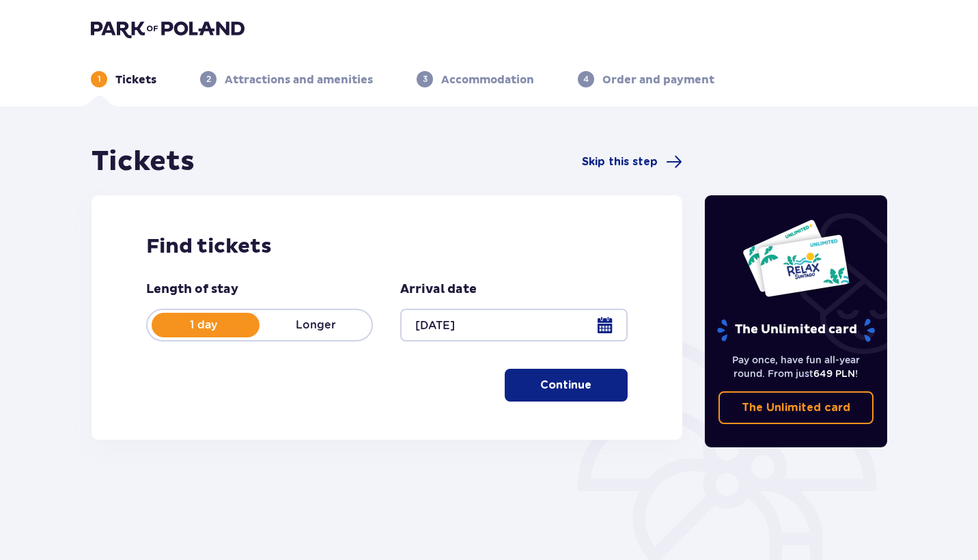 This screenshot has height=560, width=978. What do you see at coordinates (203, 325) in the screenshot?
I see `p: 1 day` at bounding box center [203, 325].